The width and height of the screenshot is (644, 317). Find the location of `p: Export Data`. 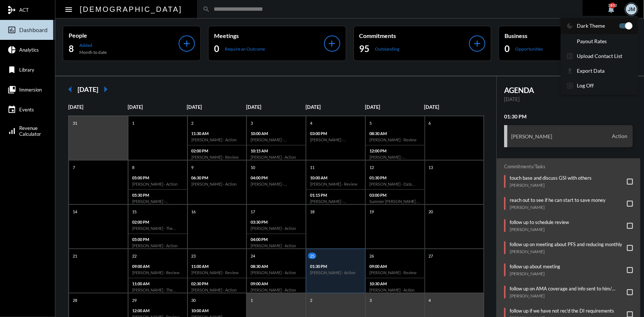

p: Export Data is located at coordinates (591, 70).